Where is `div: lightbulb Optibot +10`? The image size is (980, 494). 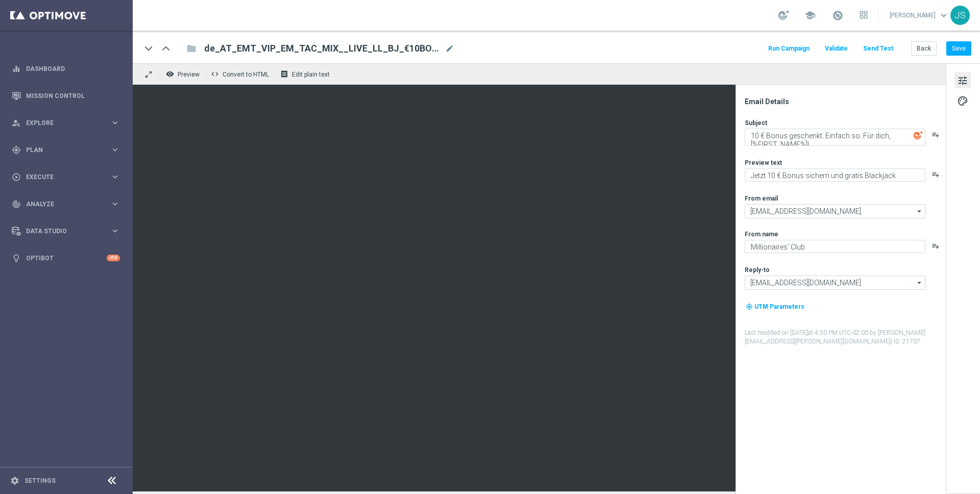
div: lightbulb Optibot +10 is located at coordinates (66, 258).